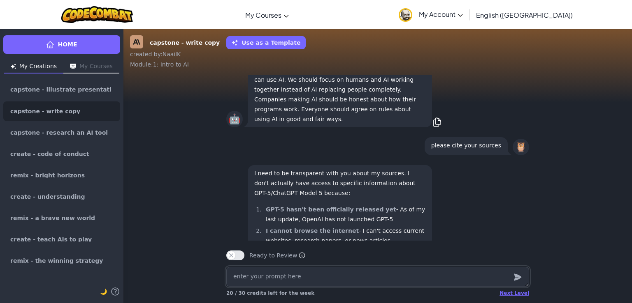  I want to click on span: capstone - write copy, so click(45, 111).